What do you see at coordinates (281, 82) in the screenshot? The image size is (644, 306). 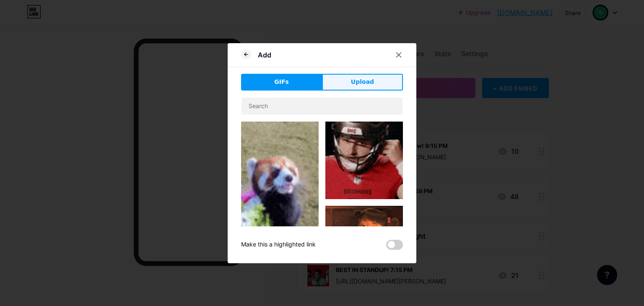 I see `span: GIFs` at bounding box center [281, 82].